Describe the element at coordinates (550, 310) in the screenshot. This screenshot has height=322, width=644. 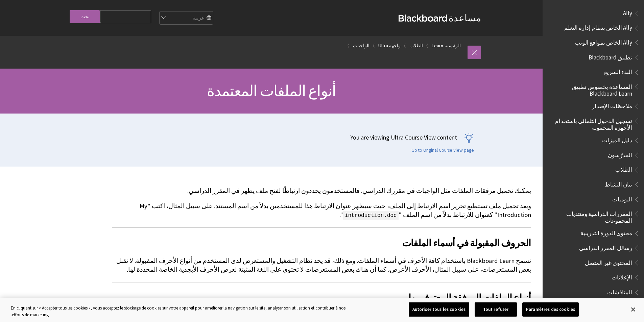
I see `button: Paramètres des cookies` at that location.